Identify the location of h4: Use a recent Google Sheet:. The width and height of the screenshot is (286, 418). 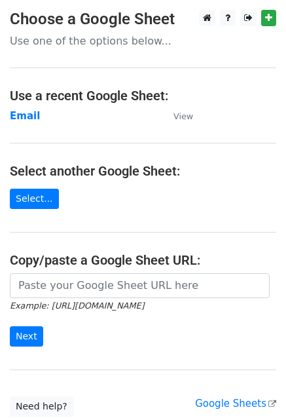
(143, 96).